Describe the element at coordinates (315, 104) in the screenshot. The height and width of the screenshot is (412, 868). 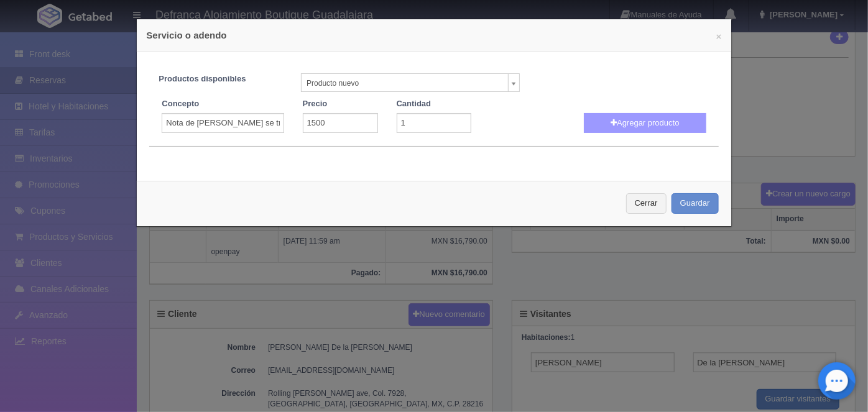
I see `label: Precio` at that location.